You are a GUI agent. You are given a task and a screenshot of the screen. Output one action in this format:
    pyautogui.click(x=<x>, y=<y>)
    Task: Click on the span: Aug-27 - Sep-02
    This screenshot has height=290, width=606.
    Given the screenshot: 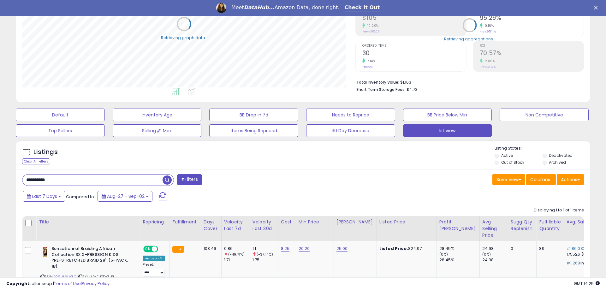 What is the action you would take?
    pyautogui.click(x=126, y=196)
    